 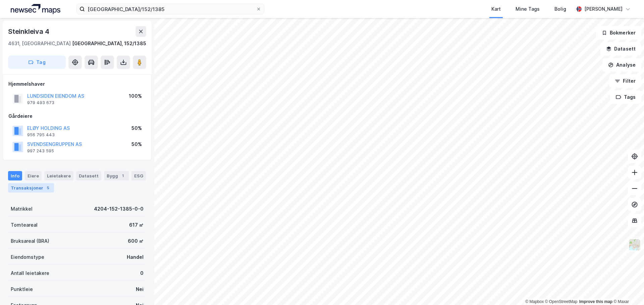 What do you see at coordinates (135, 257) in the screenshot?
I see `div: Handel` at bounding box center [135, 257].